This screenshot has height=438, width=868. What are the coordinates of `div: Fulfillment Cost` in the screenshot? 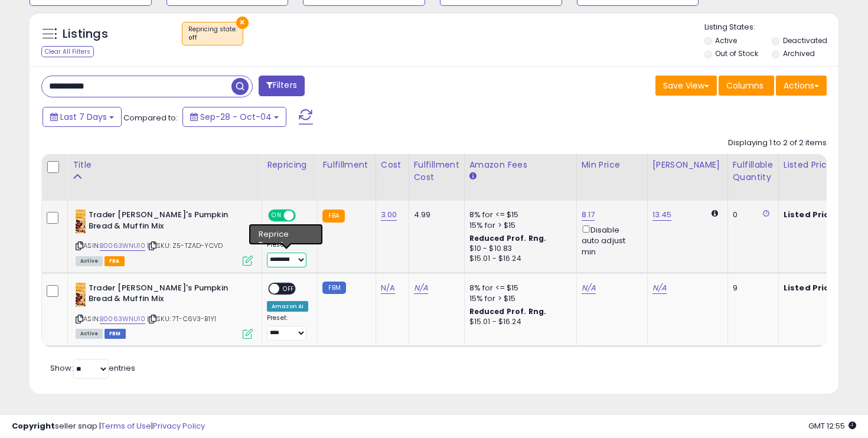 It's located at (437, 171).